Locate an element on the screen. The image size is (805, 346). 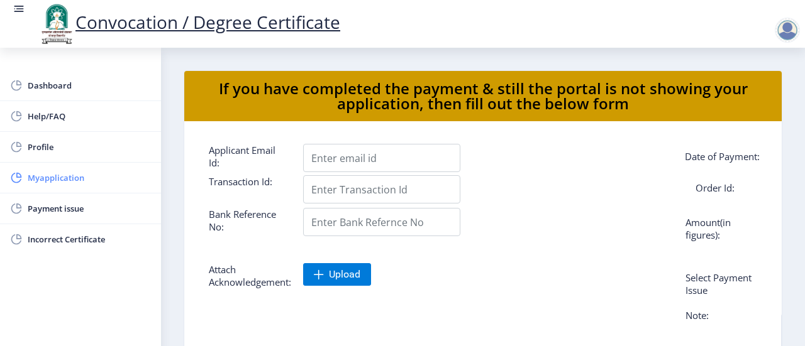
span: Incorrect Certificate is located at coordinates (89, 240).